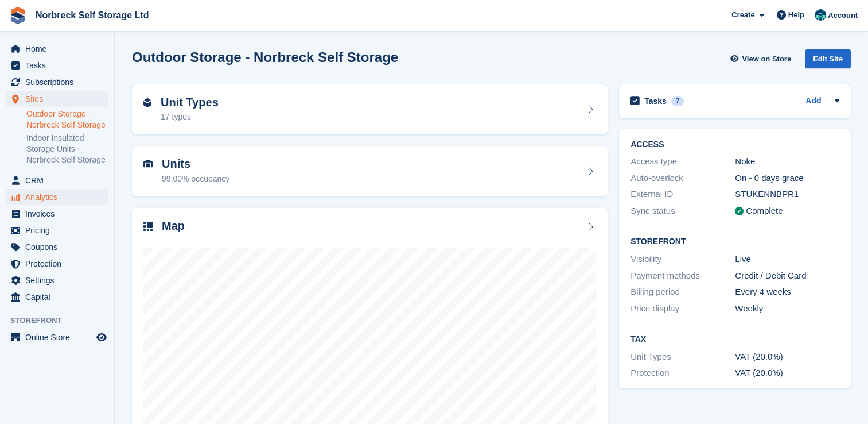 This screenshot has height=424, width=868. Describe the element at coordinates (683, 194) in the screenshot. I see `div: External ID` at that location.